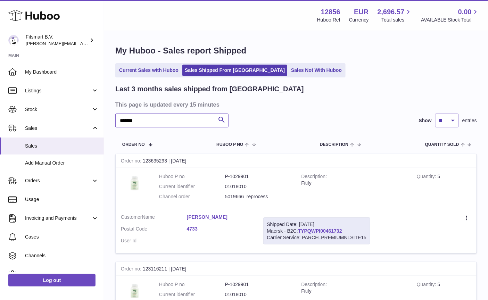  I want to click on a: Sales Not With Huboo, so click(316, 70).